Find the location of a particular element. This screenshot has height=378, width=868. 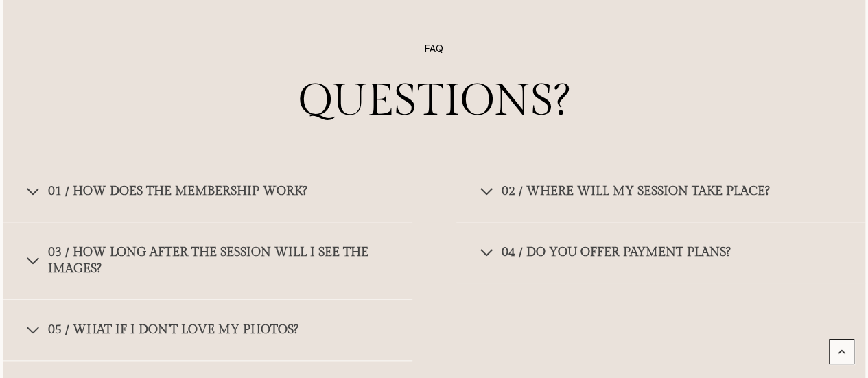

h4: faq is located at coordinates (434, 56).